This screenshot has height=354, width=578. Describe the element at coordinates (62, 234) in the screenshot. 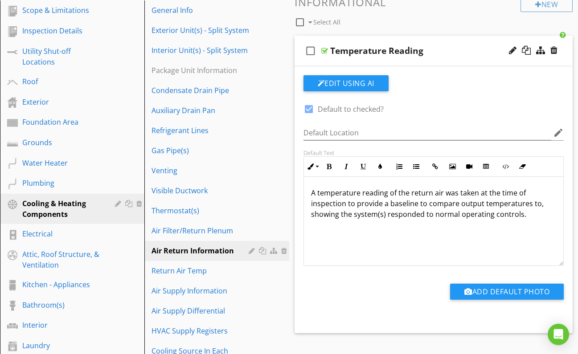

I see `div: Electrical` at that location.